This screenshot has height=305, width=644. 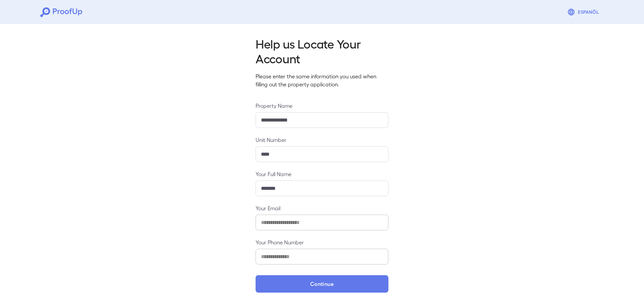 What do you see at coordinates (322, 51) in the screenshot?
I see `h2: Help us Locate Your Account` at bounding box center [322, 51].